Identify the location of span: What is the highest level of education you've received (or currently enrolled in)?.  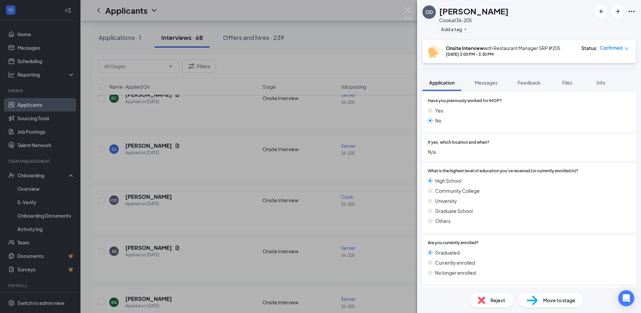
(503, 171).